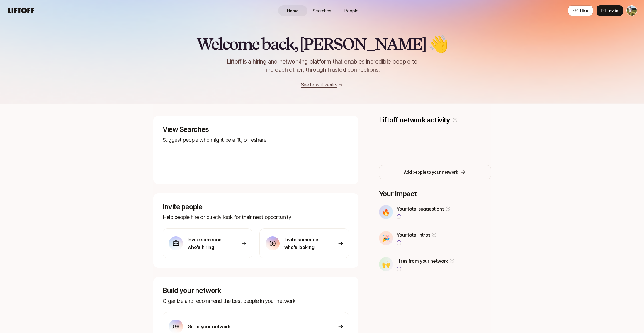  Describe the element at coordinates (293, 11) in the screenshot. I see `a: Home` at that location.